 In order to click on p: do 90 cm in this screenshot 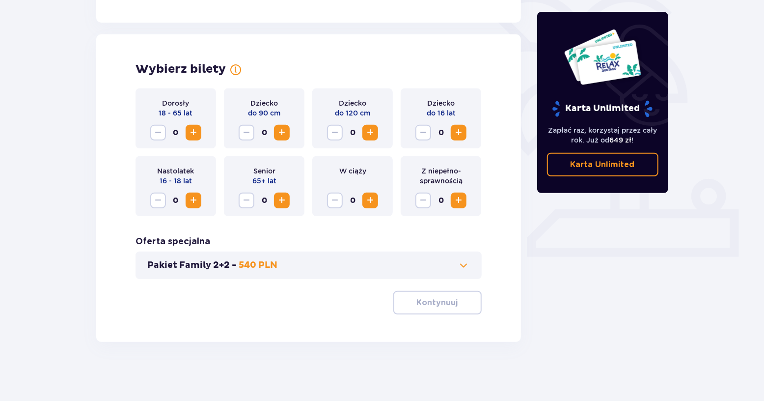, I will do `click(264, 113)`.